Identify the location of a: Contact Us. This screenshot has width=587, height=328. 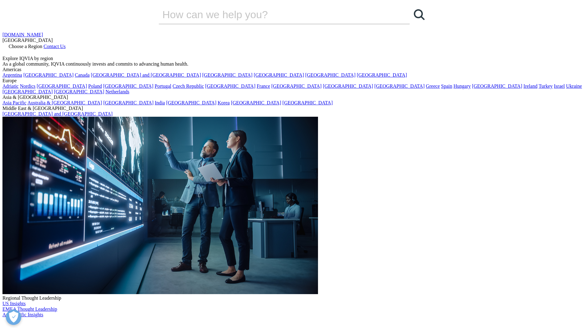
(55, 46).